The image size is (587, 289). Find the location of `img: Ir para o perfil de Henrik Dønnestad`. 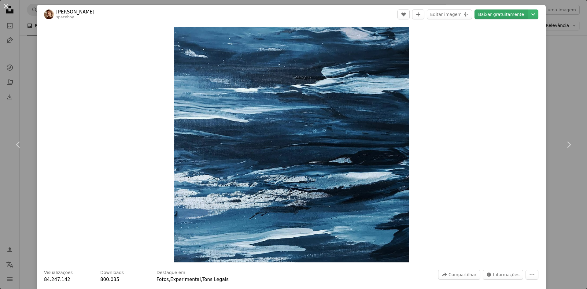

img: Ir para o perfil de Henrik Dønnestad is located at coordinates (49, 14).